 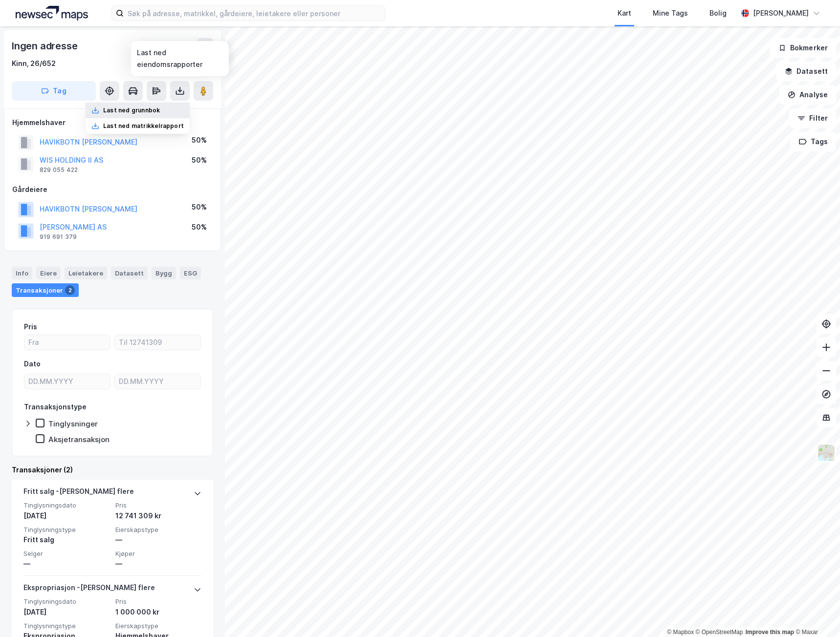 What do you see at coordinates (680, 632) in the screenshot?
I see `a: Mapbox` at bounding box center [680, 632].